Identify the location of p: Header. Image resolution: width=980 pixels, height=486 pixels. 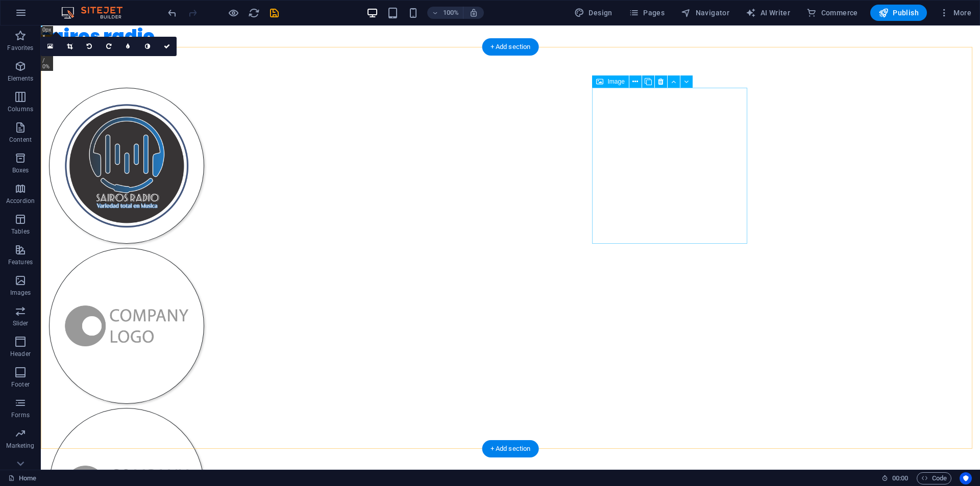
(21, 354).